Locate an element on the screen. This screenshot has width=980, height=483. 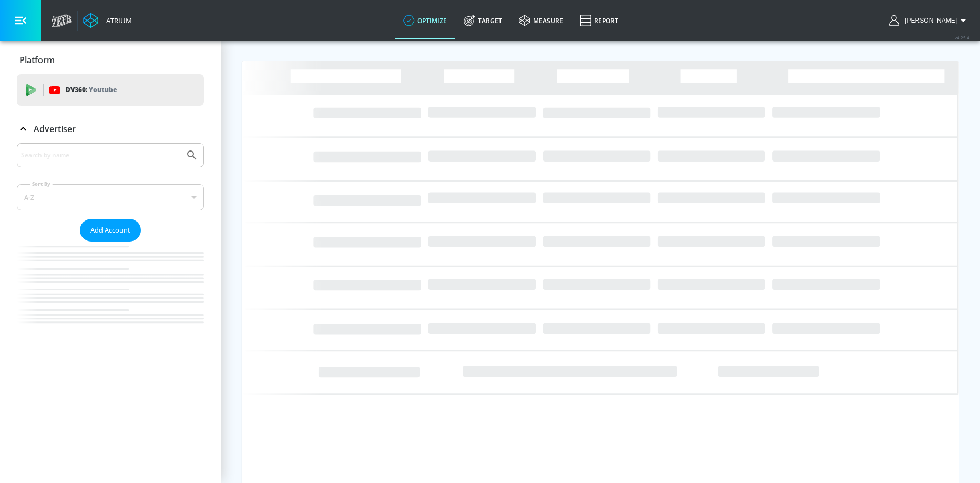
span: login as: nathan.mistretta@zefr.com is located at coordinates (928, 21).